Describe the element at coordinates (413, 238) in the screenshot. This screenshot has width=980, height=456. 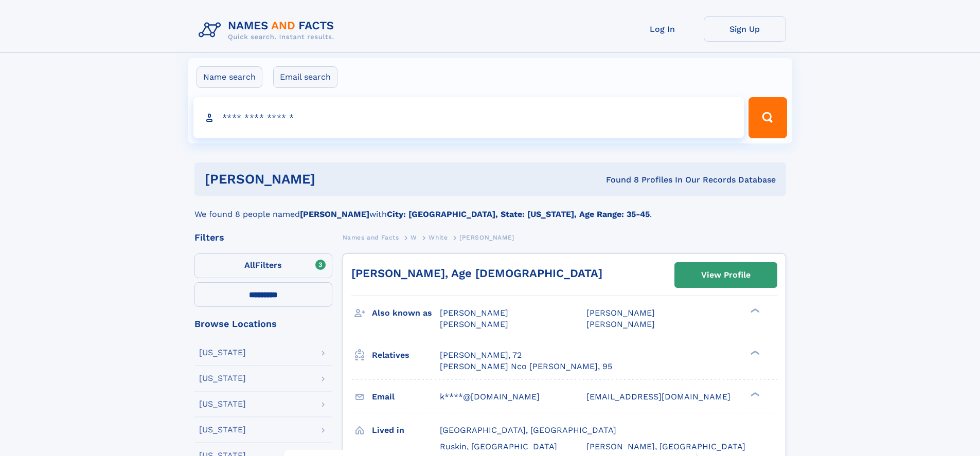
I see `span: W` at that location.